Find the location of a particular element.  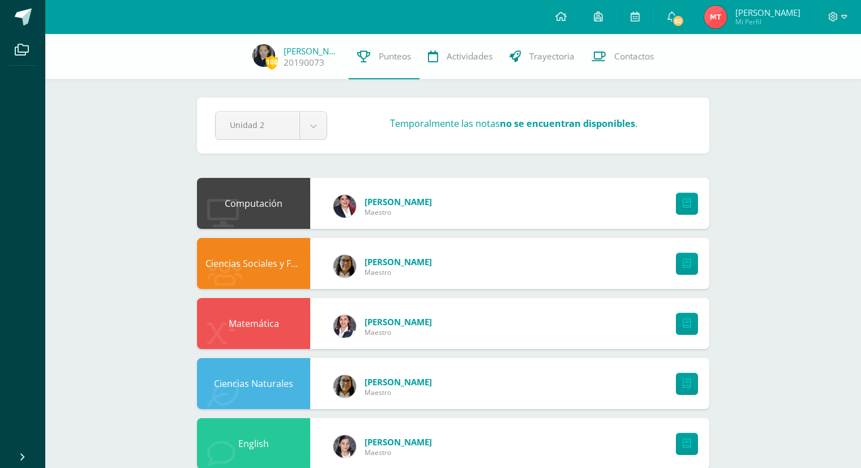

a: Trayectoria is located at coordinates (542, 57).